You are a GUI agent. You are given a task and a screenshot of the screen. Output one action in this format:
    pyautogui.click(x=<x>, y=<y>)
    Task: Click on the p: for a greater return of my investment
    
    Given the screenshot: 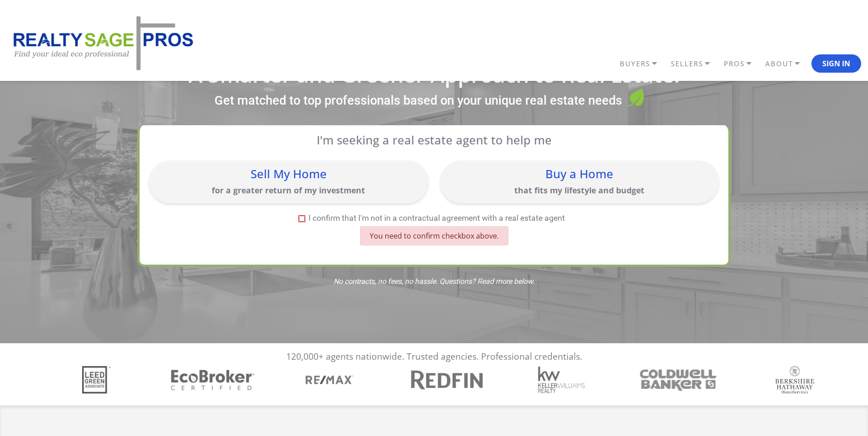 What is the action you would take?
    pyautogui.click(x=288, y=190)
    